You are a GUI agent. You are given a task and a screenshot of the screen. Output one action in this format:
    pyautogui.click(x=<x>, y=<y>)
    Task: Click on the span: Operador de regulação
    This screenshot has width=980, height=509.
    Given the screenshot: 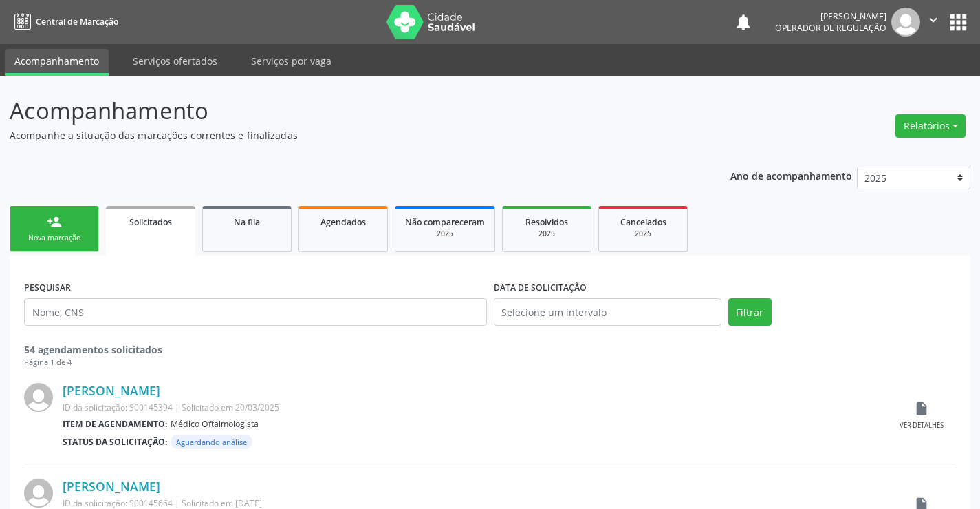 What is the action you would take?
    pyautogui.click(x=831, y=28)
    